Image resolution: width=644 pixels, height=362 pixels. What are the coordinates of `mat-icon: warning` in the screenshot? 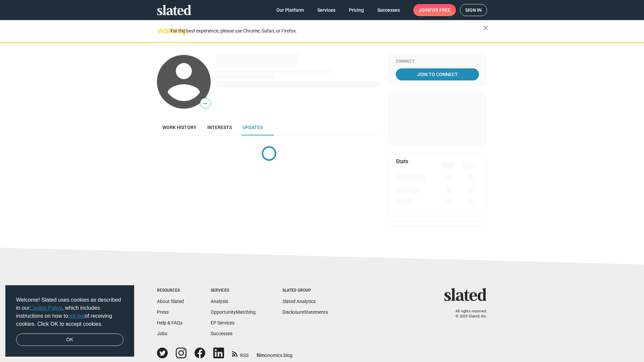 It's located at (162, 31).